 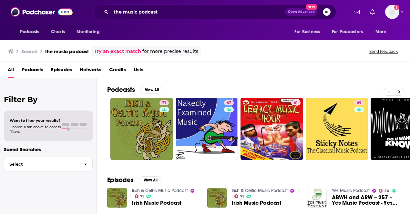 I want to click on span: Episodes, so click(x=61, y=71).